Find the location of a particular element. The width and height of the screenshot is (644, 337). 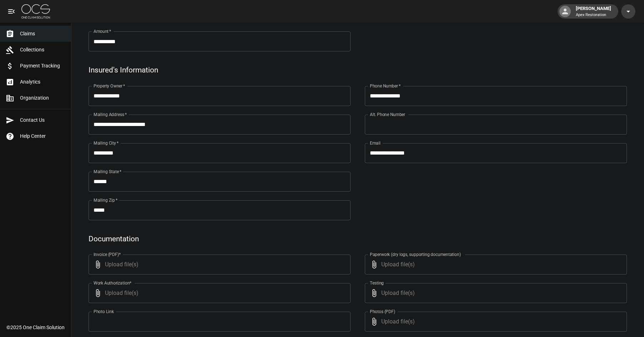

span: Organization is located at coordinates (42, 98).